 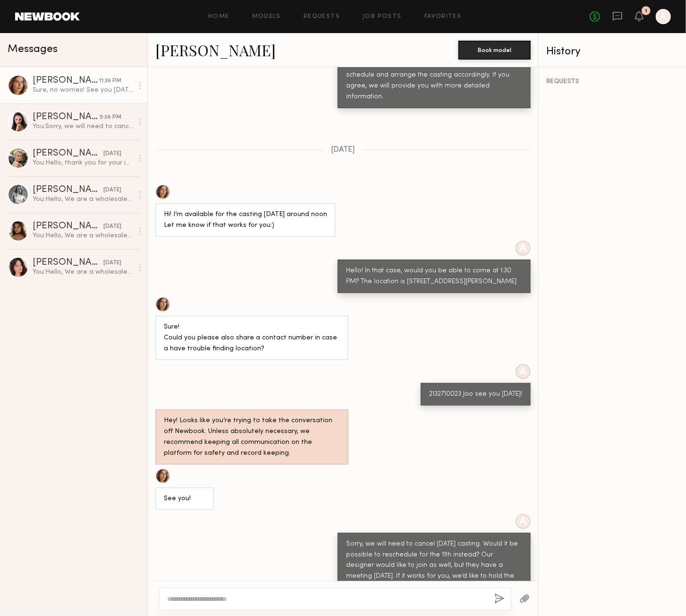 I want to click on div: Sure! Could you please also share a contact number in case a have trouble finding location?, so click(x=251, y=338).